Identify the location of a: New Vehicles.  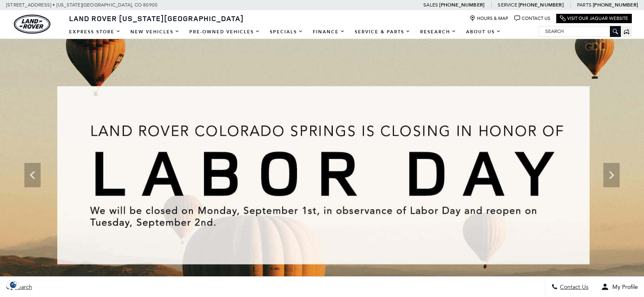
(155, 32).